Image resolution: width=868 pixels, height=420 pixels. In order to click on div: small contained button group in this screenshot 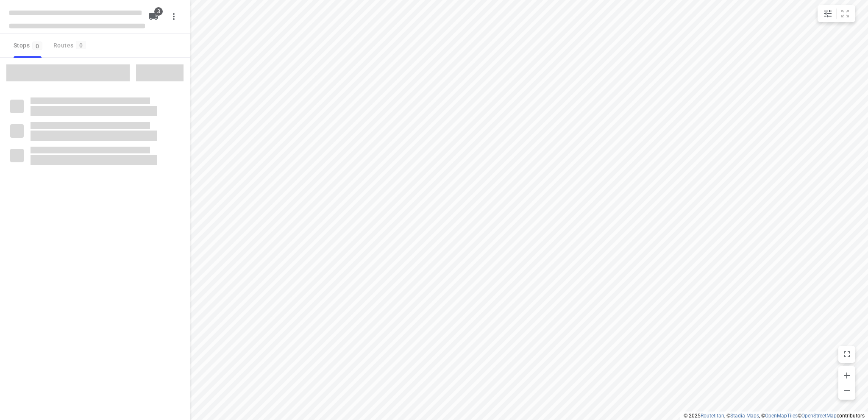, I will do `click(836, 14)`.